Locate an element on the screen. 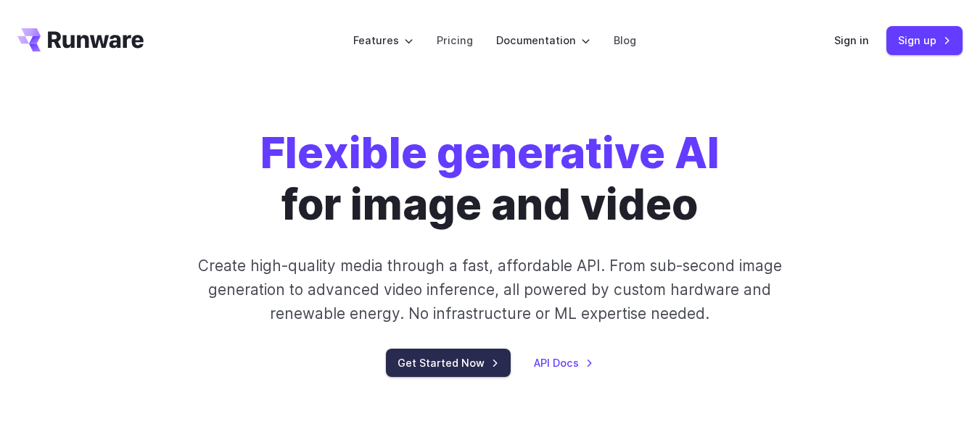  a: Sign in is located at coordinates (852, 40).